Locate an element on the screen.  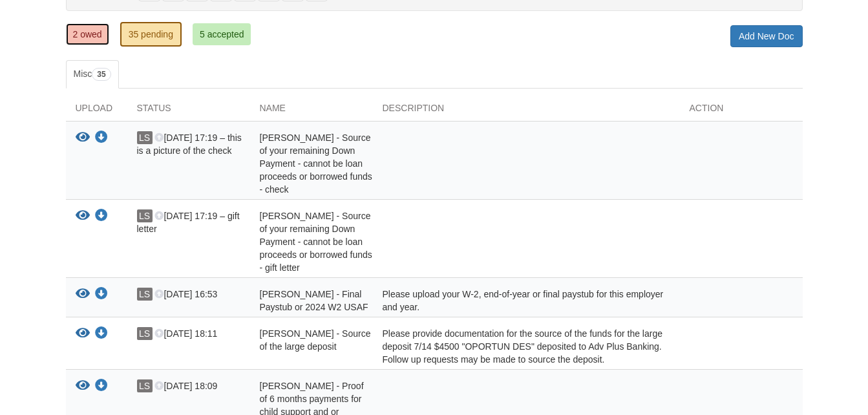
a: 5 accepted is located at coordinates (222, 35).